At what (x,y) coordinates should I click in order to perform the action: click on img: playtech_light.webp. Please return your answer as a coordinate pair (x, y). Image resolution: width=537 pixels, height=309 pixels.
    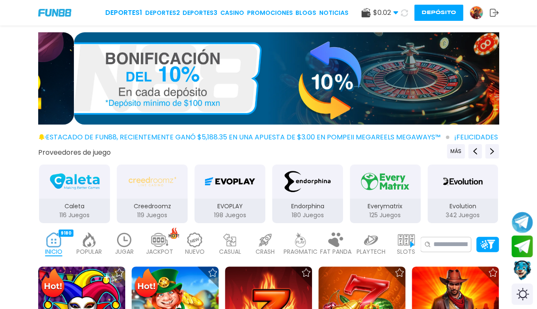
    Looking at the image, I should click on (371, 240).